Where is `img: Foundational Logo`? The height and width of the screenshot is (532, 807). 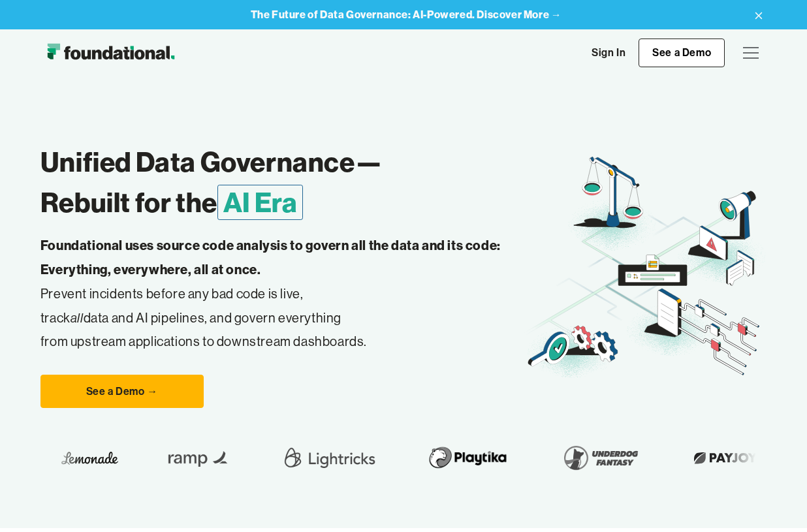 img: Foundational Logo is located at coordinates (110, 53).